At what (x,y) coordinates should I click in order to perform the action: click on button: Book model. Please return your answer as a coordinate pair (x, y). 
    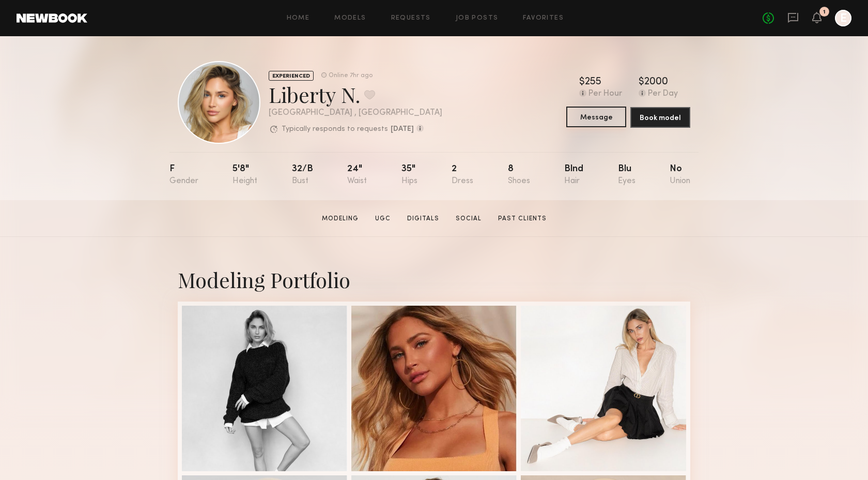
    Looking at the image, I should click on (660, 117).